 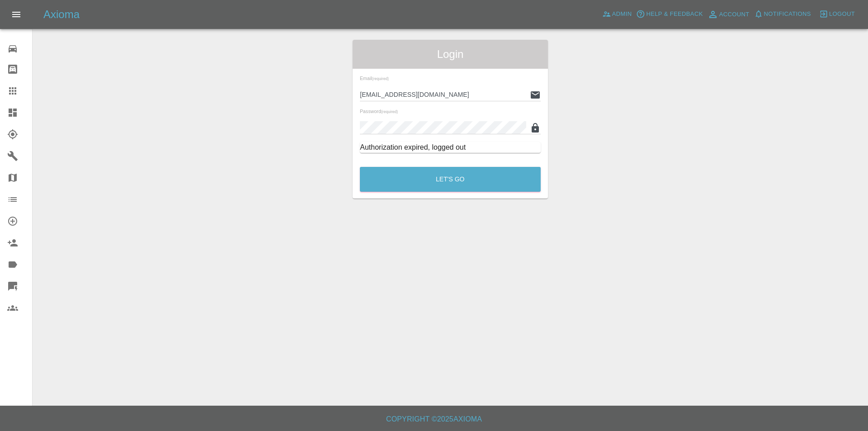 What do you see at coordinates (374, 78) in the screenshot?
I see `span: Email` at bounding box center [374, 78].